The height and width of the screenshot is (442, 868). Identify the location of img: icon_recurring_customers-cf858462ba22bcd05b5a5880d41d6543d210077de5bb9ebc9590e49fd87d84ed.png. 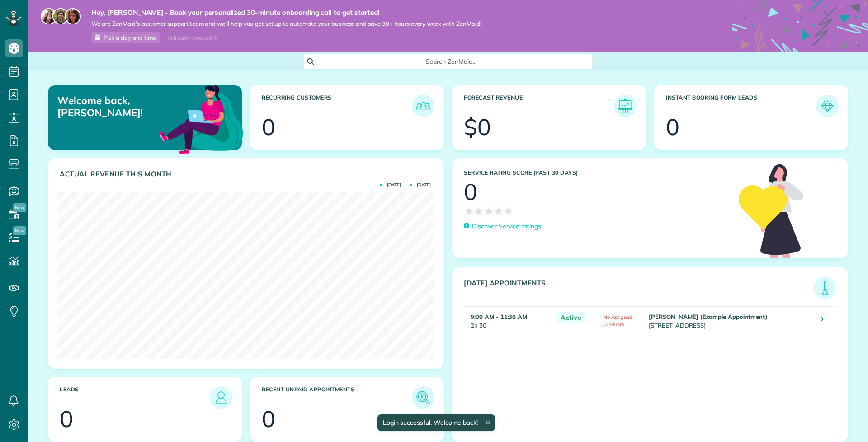
(423, 106).